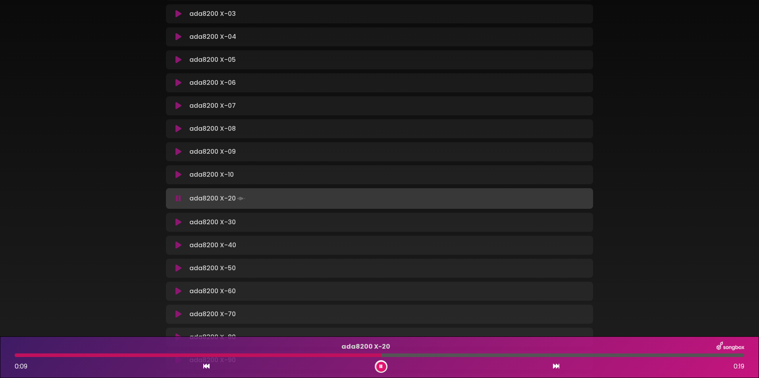 Image resolution: width=759 pixels, height=378 pixels. What do you see at coordinates (388, 175) in the screenshot?
I see `p: ada8200 X-10` at bounding box center [388, 175].